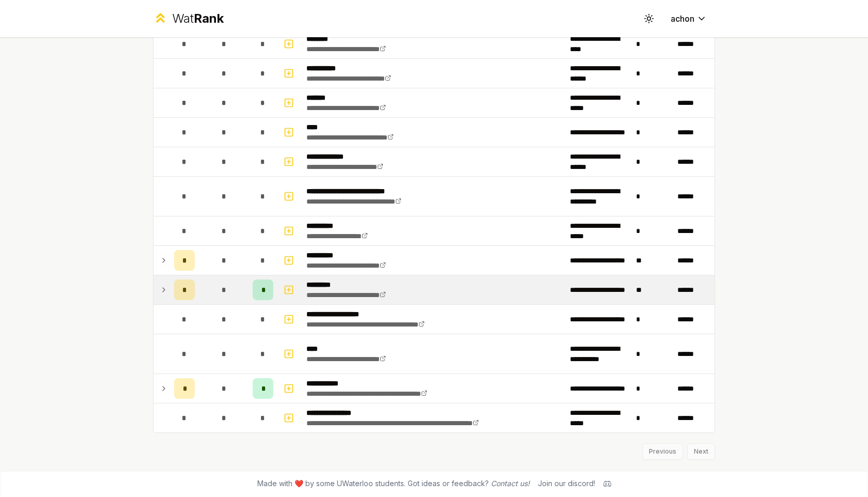  I want to click on button: achon, so click(689, 18).